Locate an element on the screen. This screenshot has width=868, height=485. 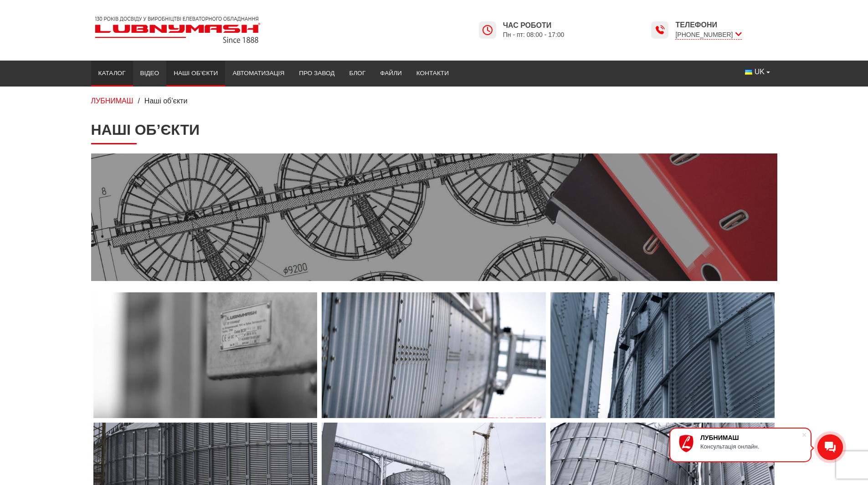
span: Телефони is located at coordinates (708, 25).